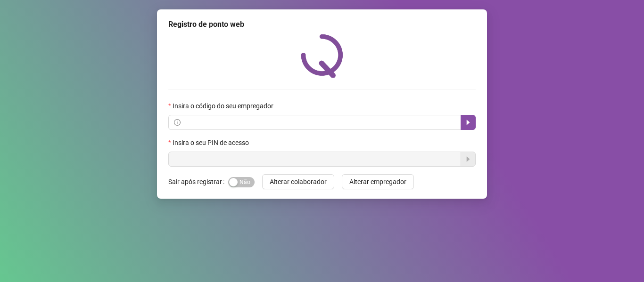 The width and height of the screenshot is (644, 282). I want to click on span: info-circle, so click(178, 122).